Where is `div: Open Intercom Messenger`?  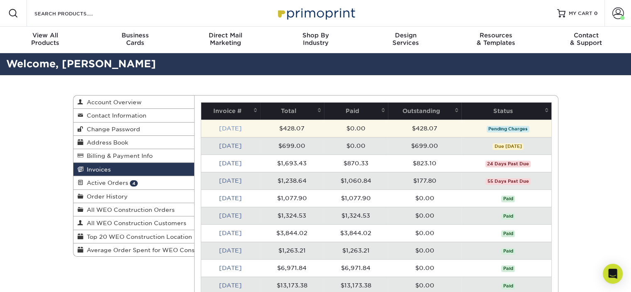
div: Open Intercom Messenger is located at coordinates (613, 273).